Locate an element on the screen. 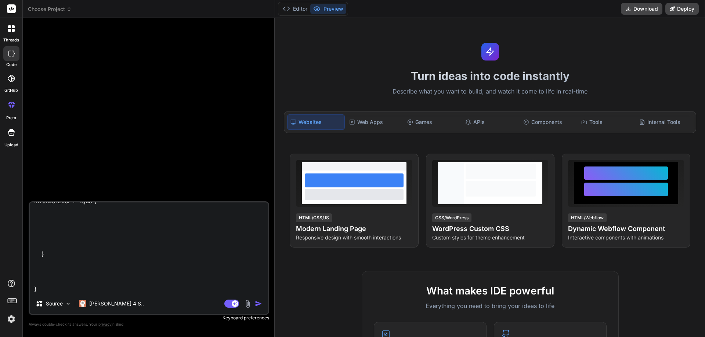  label: GitHub is located at coordinates (11, 90).